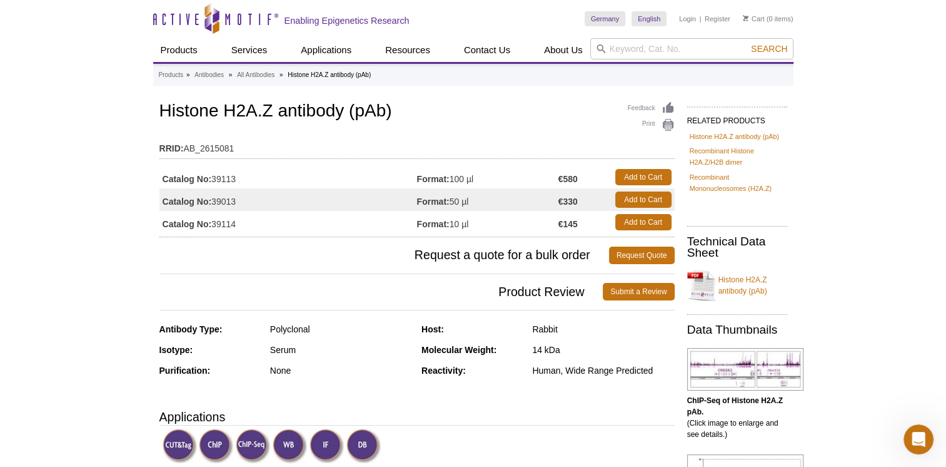 This screenshot has height=467, width=946. What do you see at coordinates (568, 201) in the screenshot?
I see `strong: €330` at bounding box center [568, 201].